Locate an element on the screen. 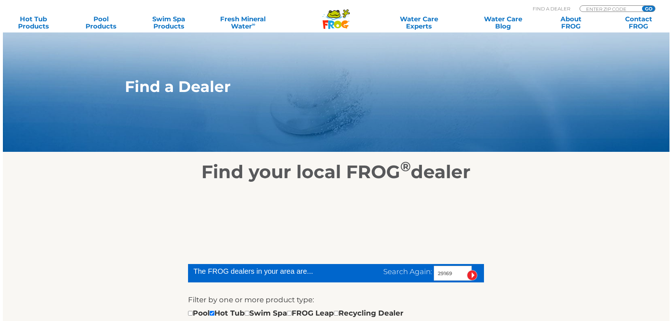 The image size is (672, 321). a: ContactFROG is located at coordinates (638, 23).